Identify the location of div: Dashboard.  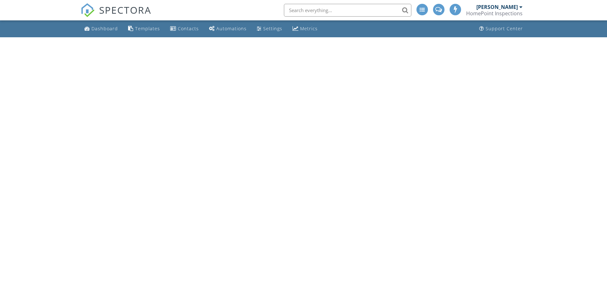
(105, 28).